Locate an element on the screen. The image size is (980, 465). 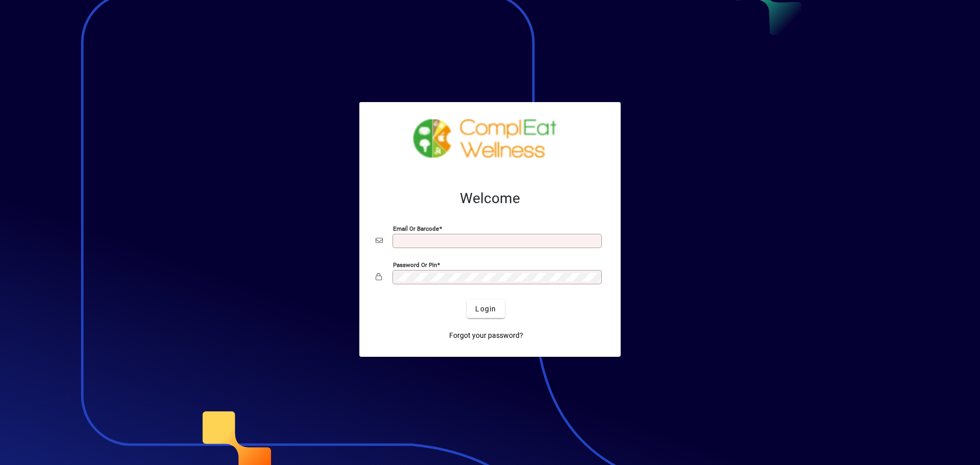
span: Login is located at coordinates (486, 309).